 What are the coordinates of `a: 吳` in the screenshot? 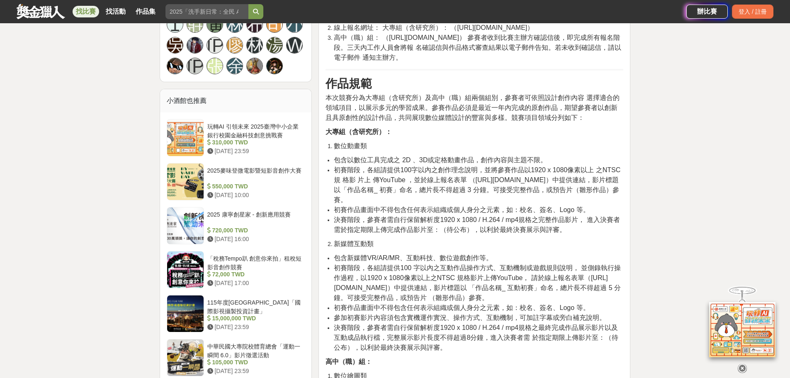 It's located at (175, 45).